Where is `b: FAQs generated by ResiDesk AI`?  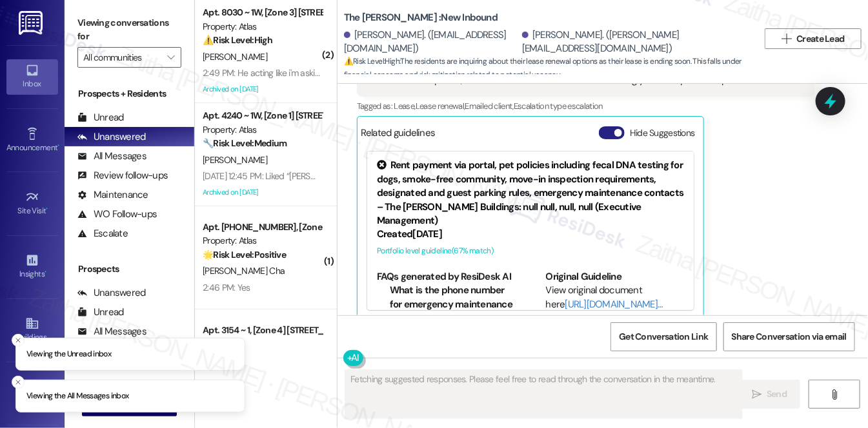 b: FAQs generated by ResiDesk AI is located at coordinates (444, 276).